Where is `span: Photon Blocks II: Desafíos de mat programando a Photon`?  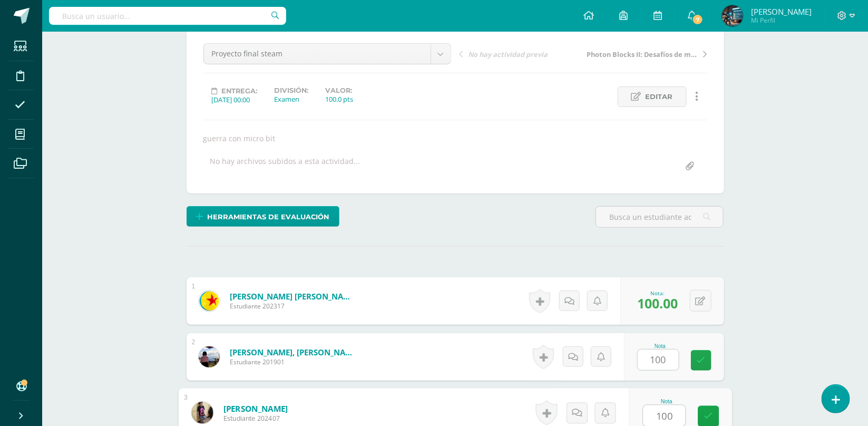
span: Photon Blocks II: Desafíos de mat programando a Photon is located at coordinates (642, 54).